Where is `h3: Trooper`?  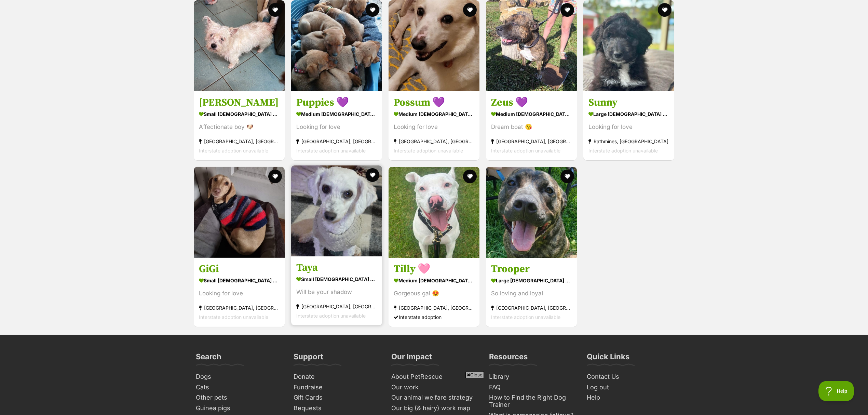
h3: Trooper is located at coordinates (532, 269).